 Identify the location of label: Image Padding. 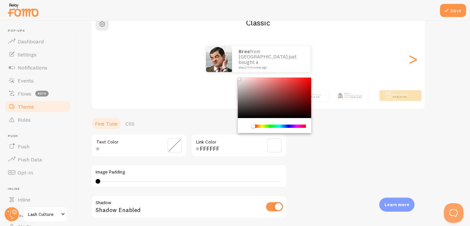
(189, 172).